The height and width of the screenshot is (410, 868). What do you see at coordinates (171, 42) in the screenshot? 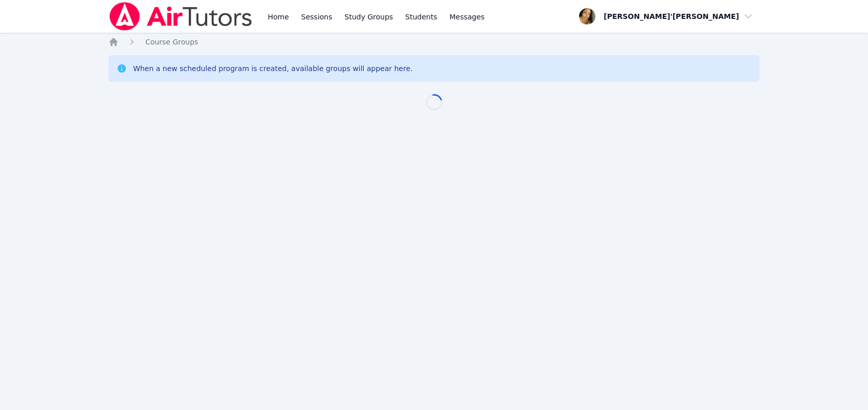
I see `a: Course Groups` at bounding box center [171, 42].